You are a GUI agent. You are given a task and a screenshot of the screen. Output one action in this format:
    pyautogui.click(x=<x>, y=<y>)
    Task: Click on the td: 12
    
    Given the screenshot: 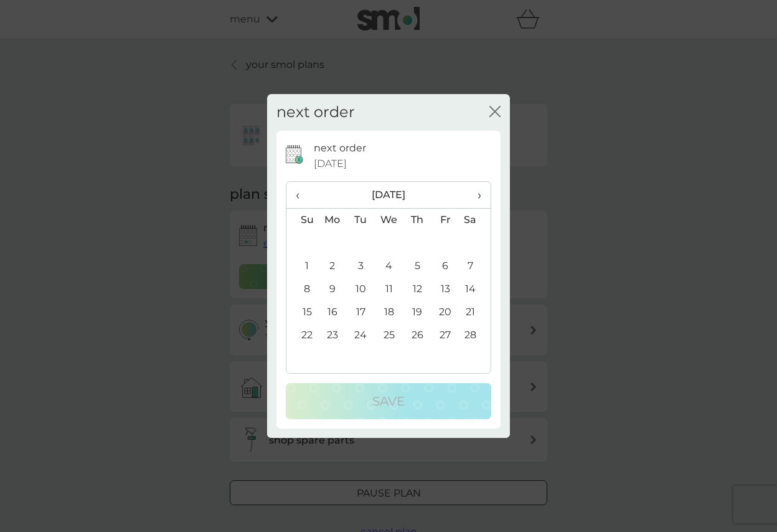 What is the action you would take?
    pyautogui.click(x=417, y=289)
    